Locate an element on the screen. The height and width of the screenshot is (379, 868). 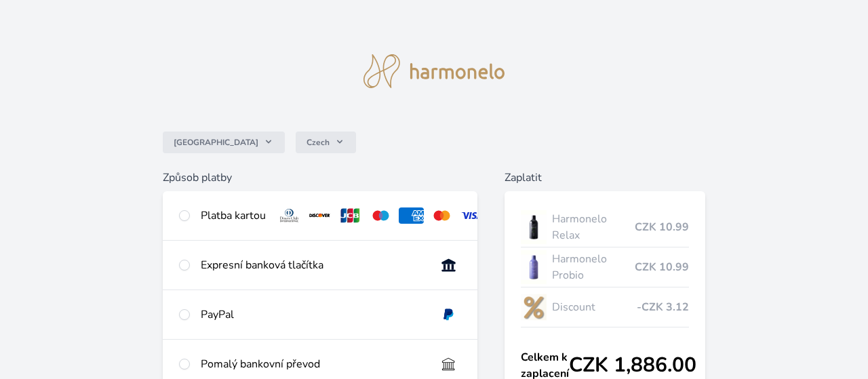
img: logo.svg is located at coordinates (434, 71).